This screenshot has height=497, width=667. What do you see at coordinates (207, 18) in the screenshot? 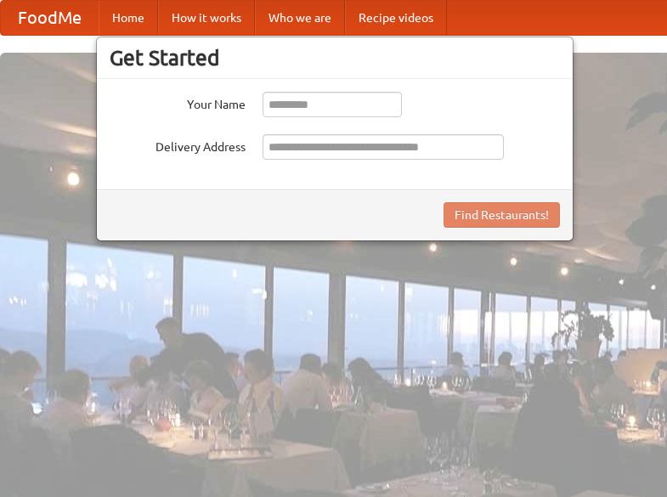
I see `a: How it works` at bounding box center [207, 18].